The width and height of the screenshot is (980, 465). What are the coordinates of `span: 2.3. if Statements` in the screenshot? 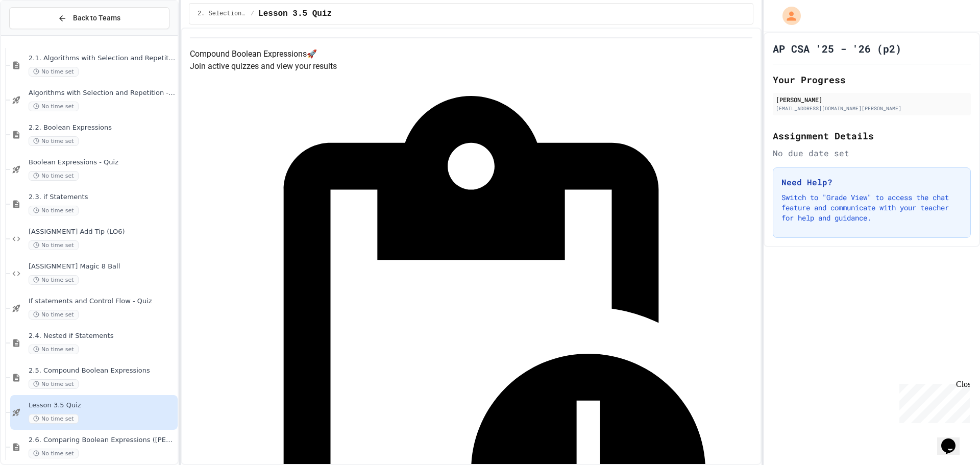 It's located at (102, 197).